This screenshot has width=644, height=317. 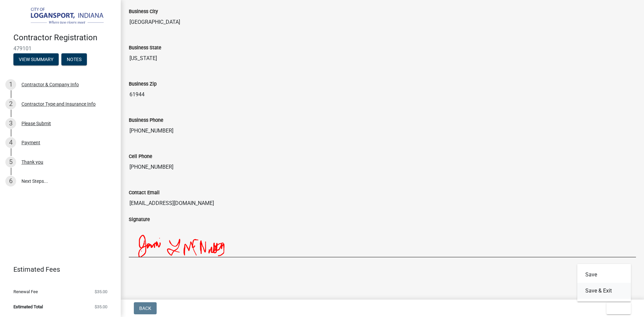 What do you see at coordinates (143, 12) in the screenshot?
I see `label: Business City` at bounding box center [143, 12].